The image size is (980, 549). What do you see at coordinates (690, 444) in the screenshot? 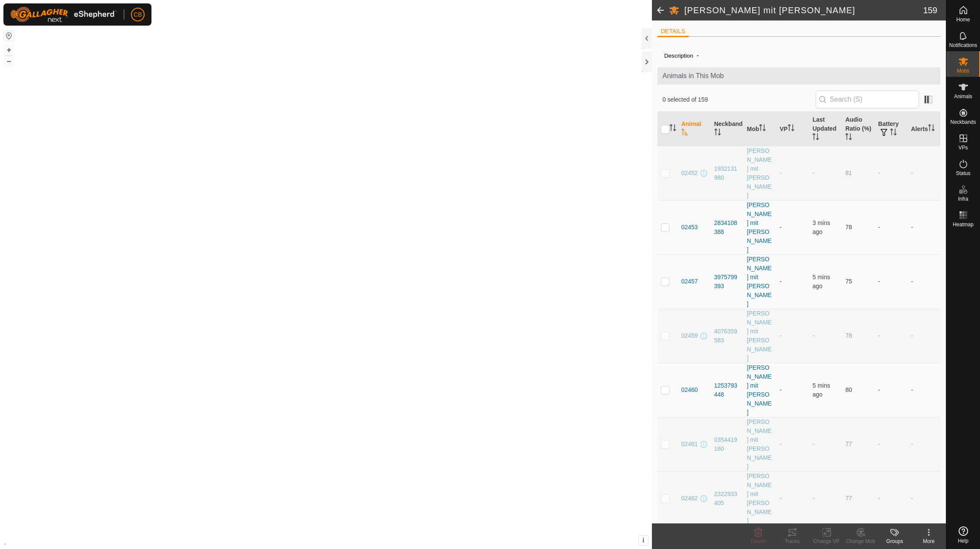
I see `span: 02461` at bounding box center [690, 444].